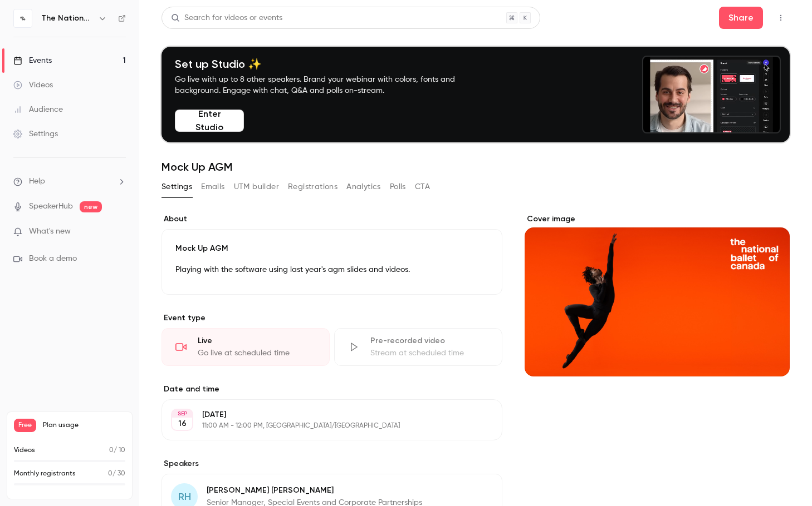 The width and height of the screenshot is (812, 506). What do you see at coordinates (23, 18) in the screenshot?
I see `img: The National Ballet of Canada` at bounding box center [23, 18].